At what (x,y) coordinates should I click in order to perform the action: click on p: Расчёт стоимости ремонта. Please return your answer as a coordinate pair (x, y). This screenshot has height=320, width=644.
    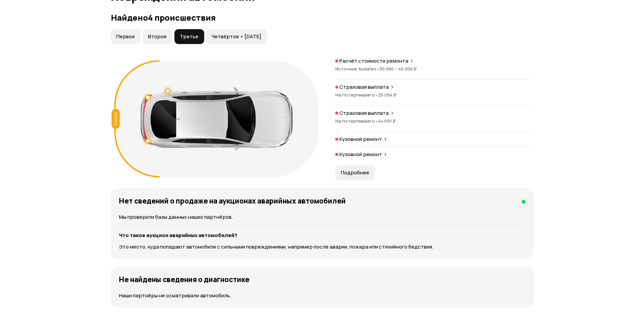
    Looking at the image, I should click on (374, 61).